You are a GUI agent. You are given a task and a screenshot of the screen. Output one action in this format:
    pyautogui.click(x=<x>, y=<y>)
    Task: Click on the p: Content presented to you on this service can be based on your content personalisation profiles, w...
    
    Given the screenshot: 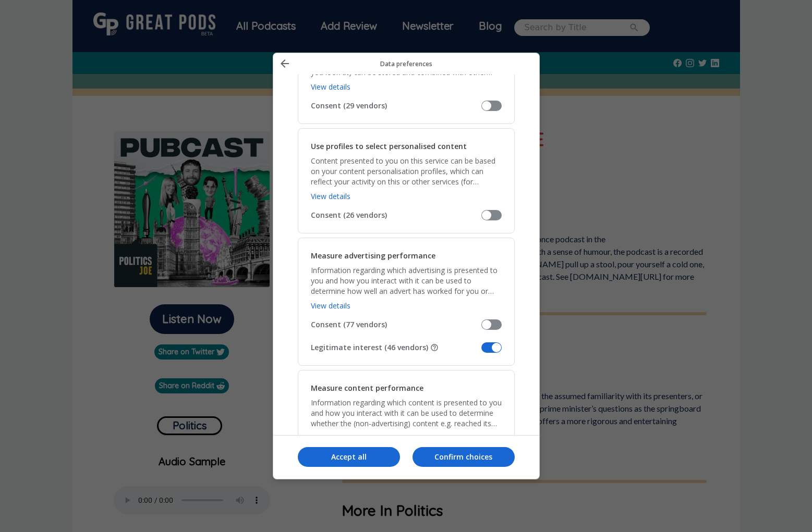 What is the action you would take?
    pyautogui.click(x=406, y=172)
    